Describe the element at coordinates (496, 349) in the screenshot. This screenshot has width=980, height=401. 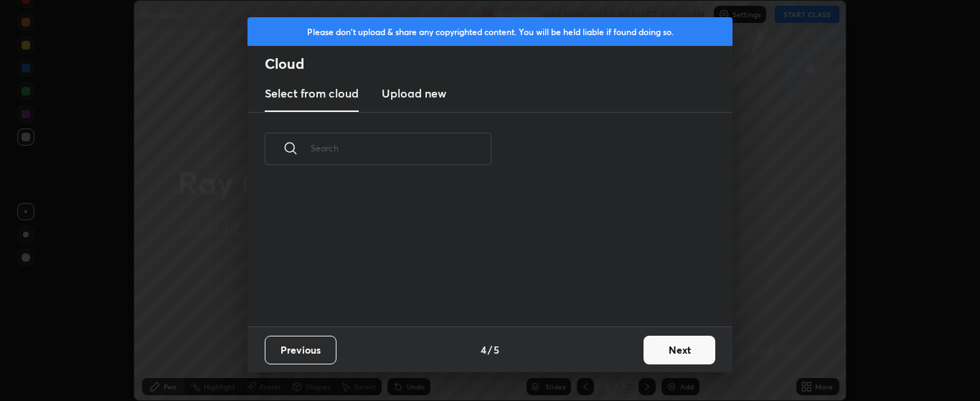
I see `h4: 5` at that location.